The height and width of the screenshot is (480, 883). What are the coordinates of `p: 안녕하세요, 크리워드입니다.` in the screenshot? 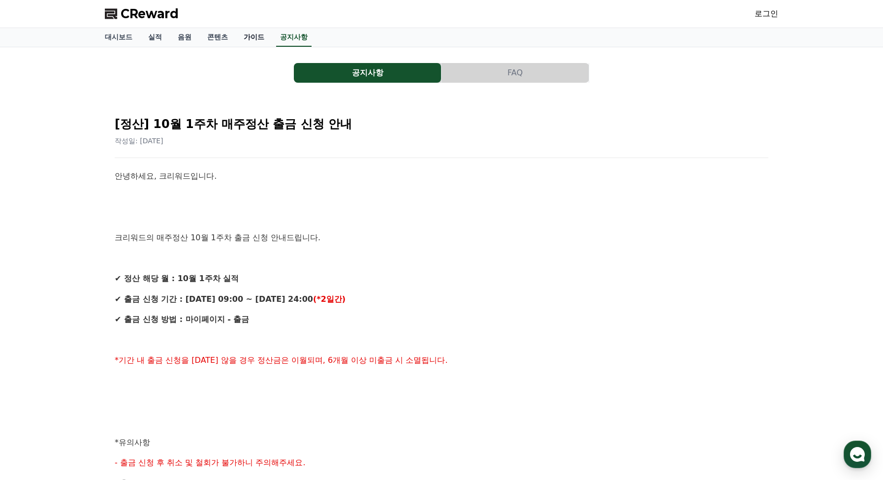 It's located at (441, 176).